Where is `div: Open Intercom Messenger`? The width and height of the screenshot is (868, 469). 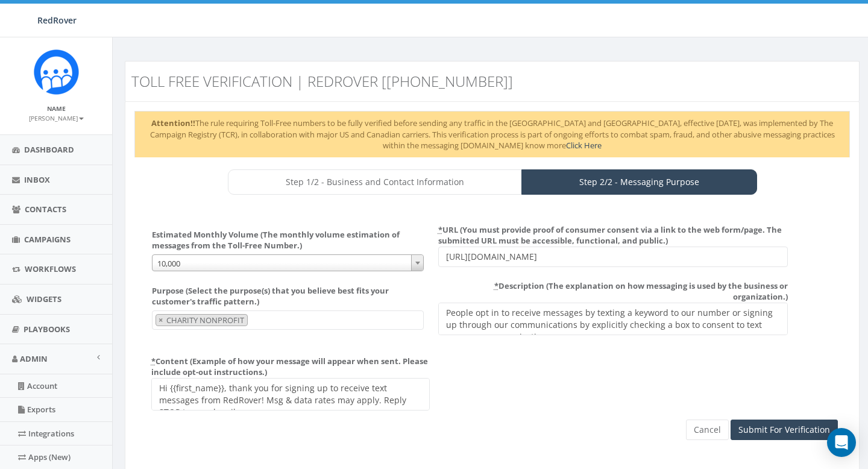 div: Open Intercom Messenger is located at coordinates (841, 442).